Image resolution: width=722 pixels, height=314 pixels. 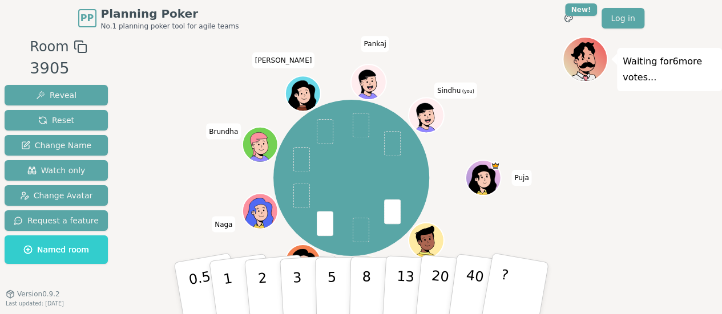 I want to click on span: (you), so click(x=467, y=91).